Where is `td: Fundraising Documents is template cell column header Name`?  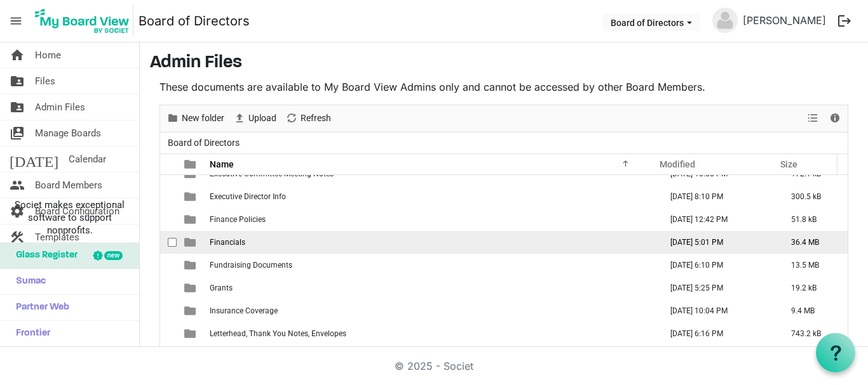 td: Fundraising Documents is template cell column header Name is located at coordinates (432, 265).